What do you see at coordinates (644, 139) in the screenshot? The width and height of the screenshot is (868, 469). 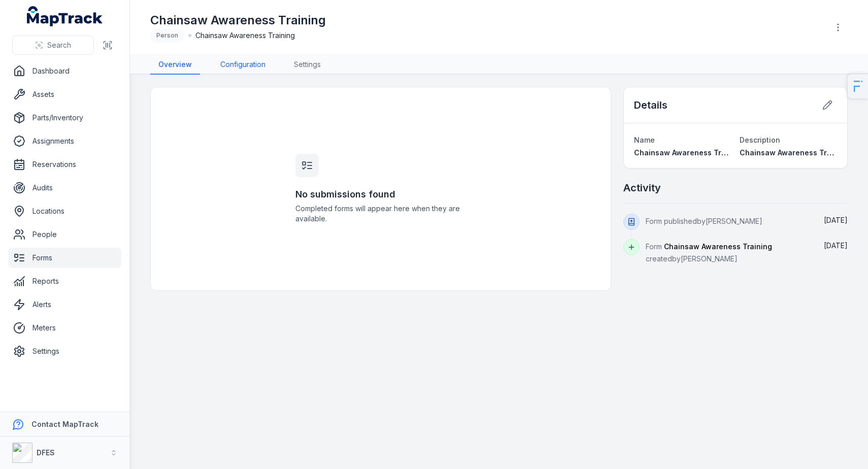 I see `span: Name` at bounding box center [644, 139].